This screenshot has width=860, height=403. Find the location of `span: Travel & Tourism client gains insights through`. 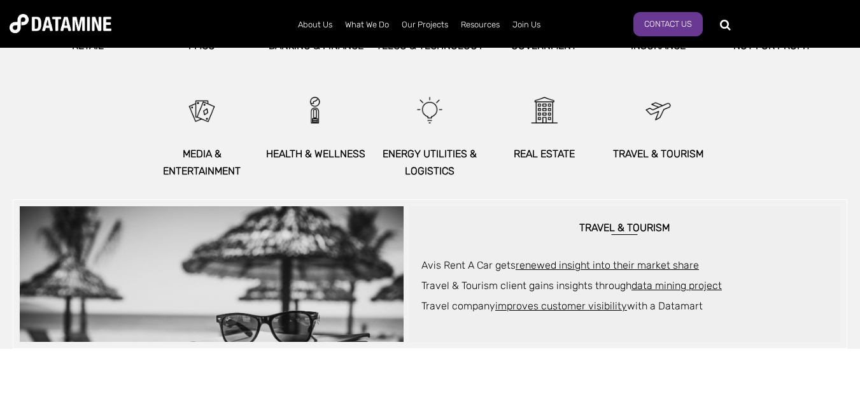

span: Travel & Tourism client gains insights through is located at coordinates (571, 285).